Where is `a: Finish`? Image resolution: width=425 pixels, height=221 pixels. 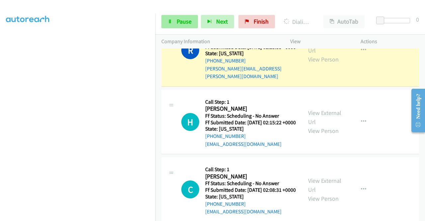
a: Finish is located at coordinates (257, 22).